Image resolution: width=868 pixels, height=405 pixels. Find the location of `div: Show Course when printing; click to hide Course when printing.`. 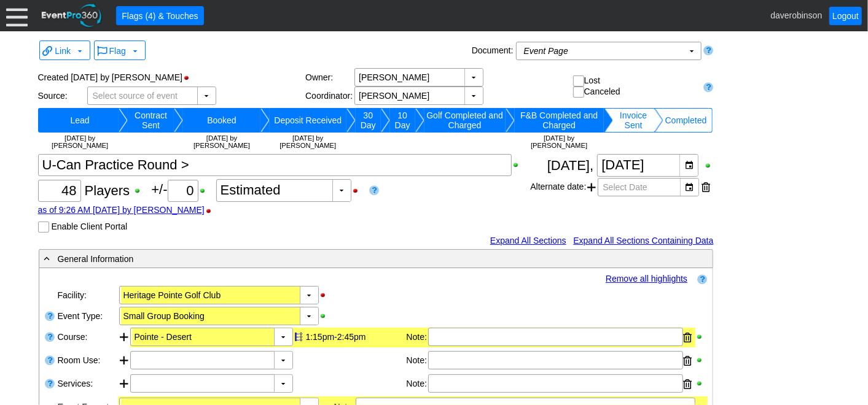

div: Show Course when printing; click to hide Course when printing. is located at coordinates (701, 337).